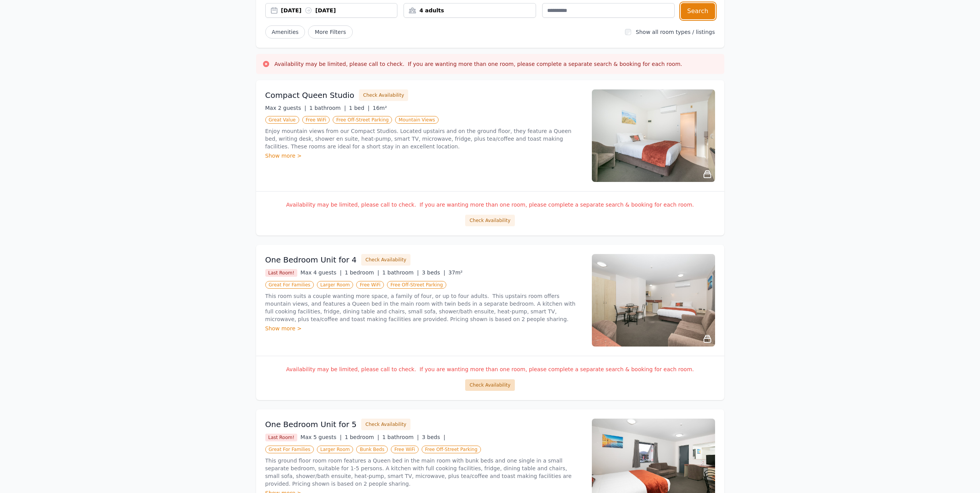  Describe the element at coordinates (321, 437) in the screenshot. I see `span: Max 5 guests |` at that location.